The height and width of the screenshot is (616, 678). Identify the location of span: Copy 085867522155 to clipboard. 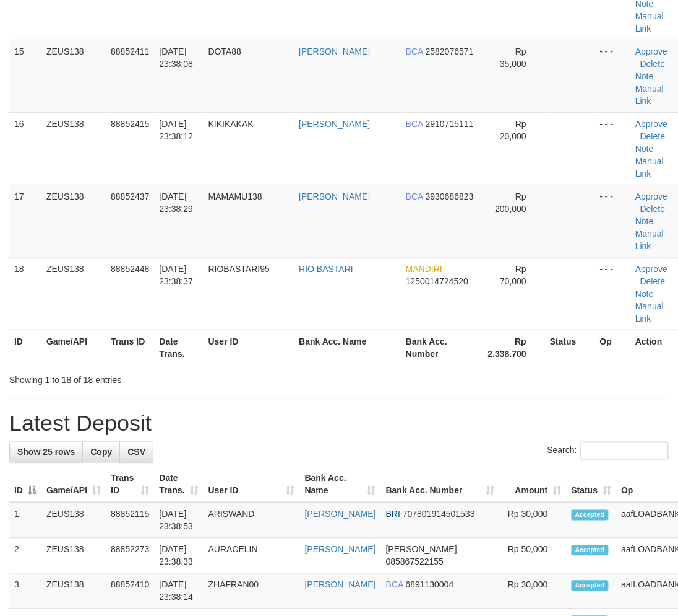
(414, 562).